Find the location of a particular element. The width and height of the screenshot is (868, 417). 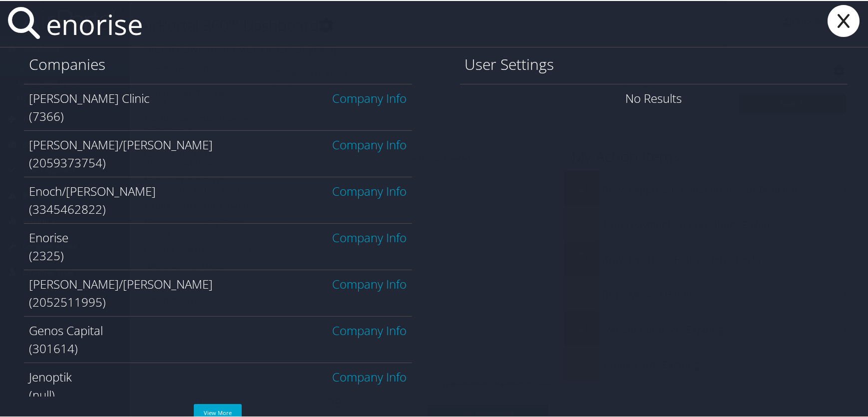

div: (2052511995) is located at coordinates (218, 301).